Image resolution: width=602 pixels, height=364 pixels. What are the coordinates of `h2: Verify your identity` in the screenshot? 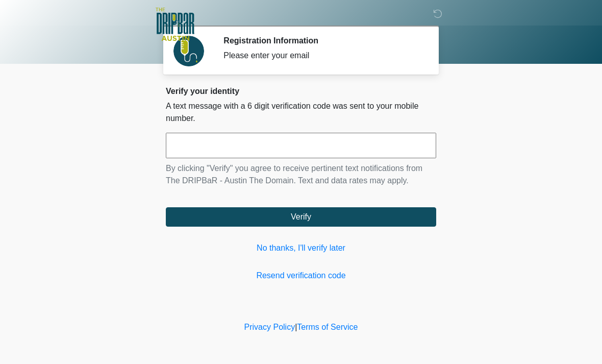 It's located at (301, 91).